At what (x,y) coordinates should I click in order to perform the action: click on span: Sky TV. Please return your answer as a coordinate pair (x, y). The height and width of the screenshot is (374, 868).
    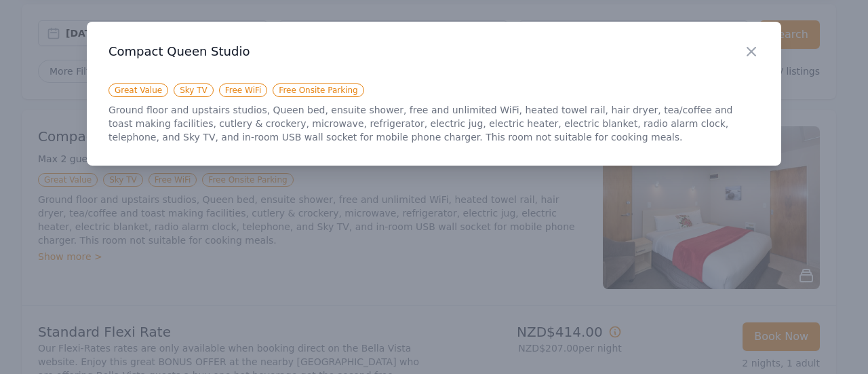
    Looking at the image, I should click on (194, 90).